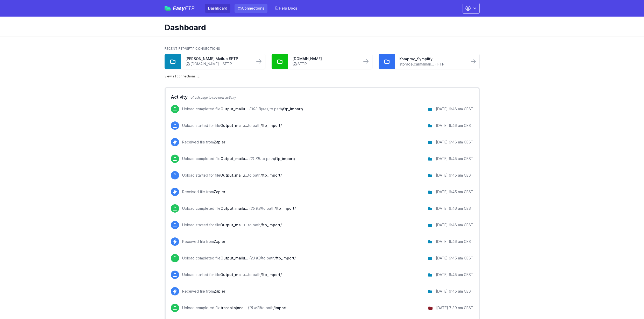 This screenshot has width=644, height=319. What do you see at coordinates (286, 8) in the screenshot?
I see `a: Help Docs` at bounding box center [286, 8].